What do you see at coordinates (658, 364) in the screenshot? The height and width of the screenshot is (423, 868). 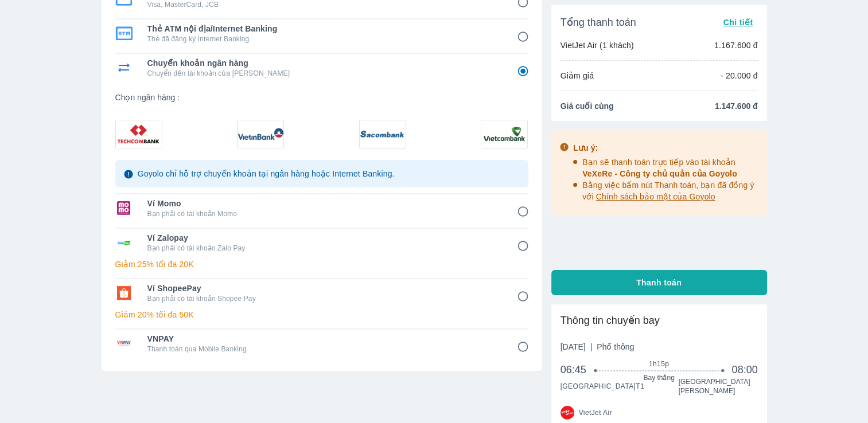 I see `span: 1h15p` at bounding box center [658, 364].